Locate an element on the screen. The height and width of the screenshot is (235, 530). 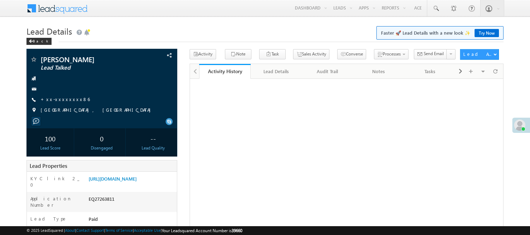
div: Notes is located at coordinates (378, 71).